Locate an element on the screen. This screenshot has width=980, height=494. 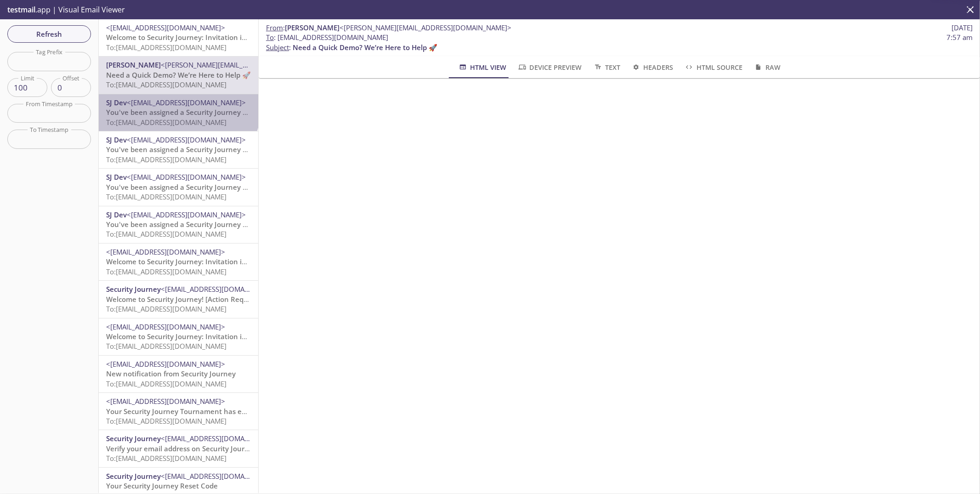
span: Subject is located at coordinates (277, 47).